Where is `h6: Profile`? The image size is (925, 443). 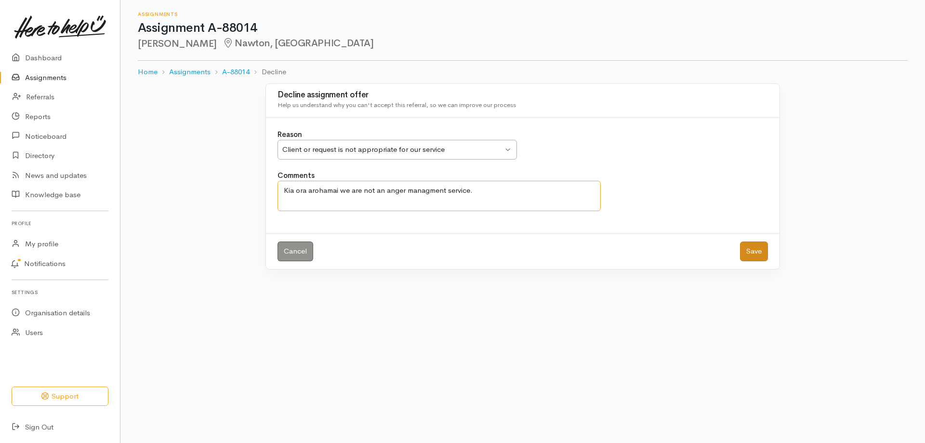 h6: Profile is located at coordinates (60, 223).